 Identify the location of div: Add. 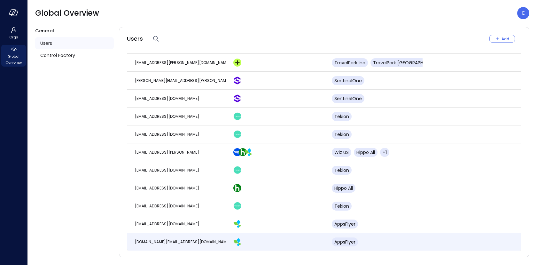
(505, 39).